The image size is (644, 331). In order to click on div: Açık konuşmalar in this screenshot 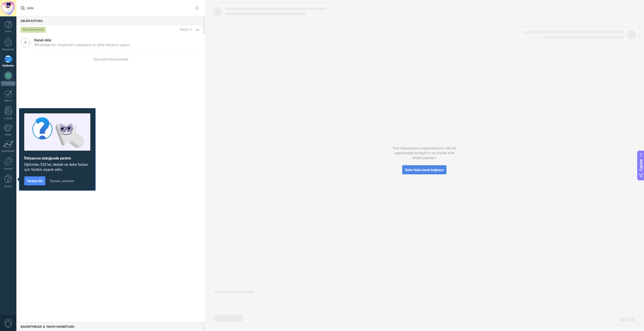, I will do `click(33, 30)`.